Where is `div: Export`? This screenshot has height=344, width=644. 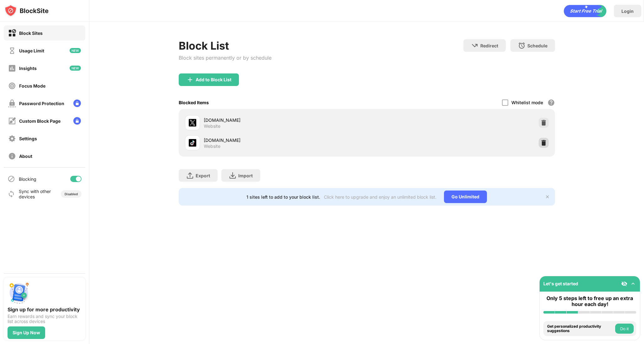 div: Export is located at coordinates (202, 175).